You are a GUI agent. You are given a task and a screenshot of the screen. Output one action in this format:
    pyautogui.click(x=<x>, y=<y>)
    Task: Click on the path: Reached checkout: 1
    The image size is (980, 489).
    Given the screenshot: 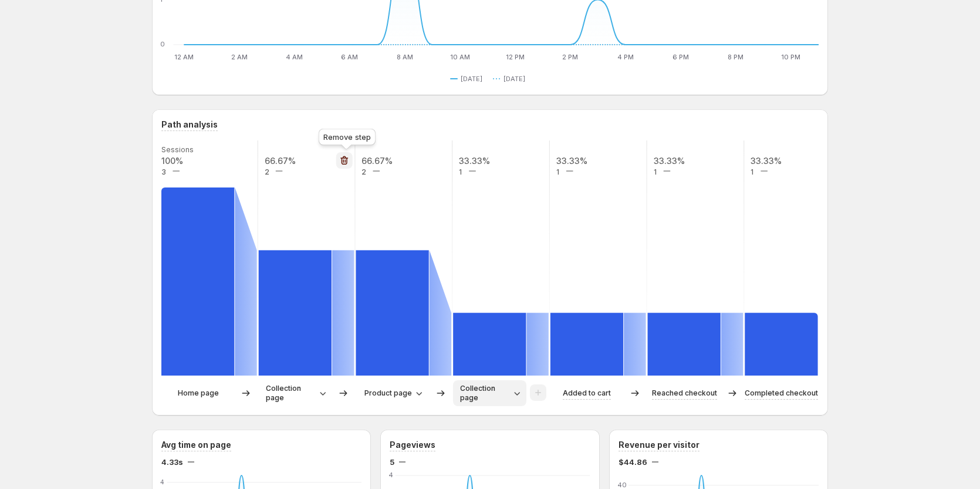 What is the action you would take?
    pyautogui.click(x=684, y=344)
    